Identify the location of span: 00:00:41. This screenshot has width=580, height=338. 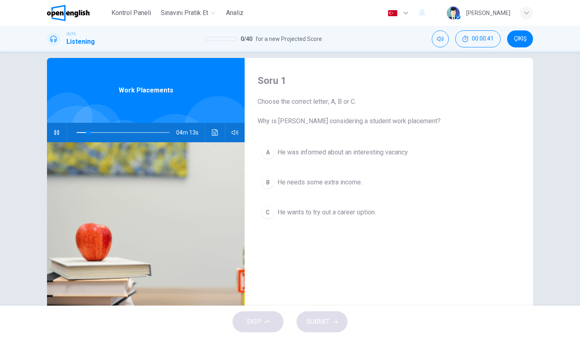
(483, 39).